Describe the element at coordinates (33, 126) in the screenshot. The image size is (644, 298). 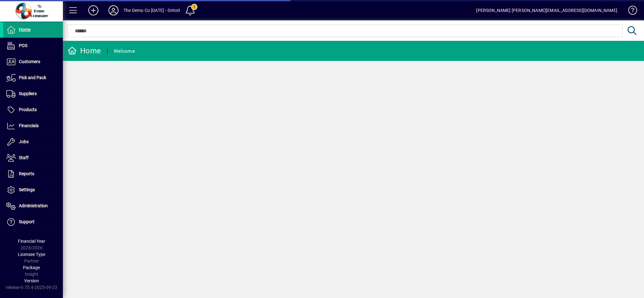
I see `a: Financials` at that location.